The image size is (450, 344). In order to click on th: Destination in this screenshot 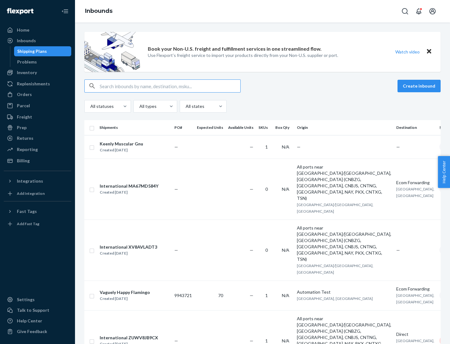, I will do `click(415, 128)`.